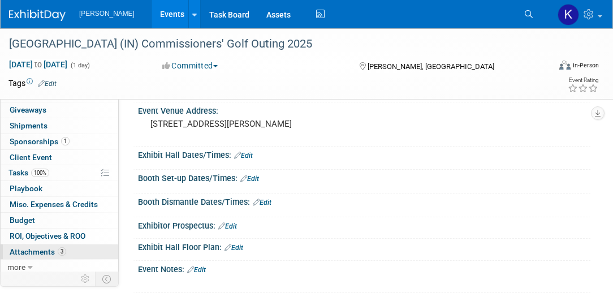 Image resolution: width=613 pixels, height=301 pixels. I want to click on span: Sponsorships, so click(40, 141).